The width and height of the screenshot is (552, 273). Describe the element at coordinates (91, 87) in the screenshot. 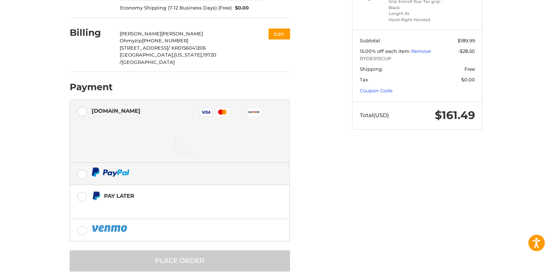

I see `h2: Payment` at that location.